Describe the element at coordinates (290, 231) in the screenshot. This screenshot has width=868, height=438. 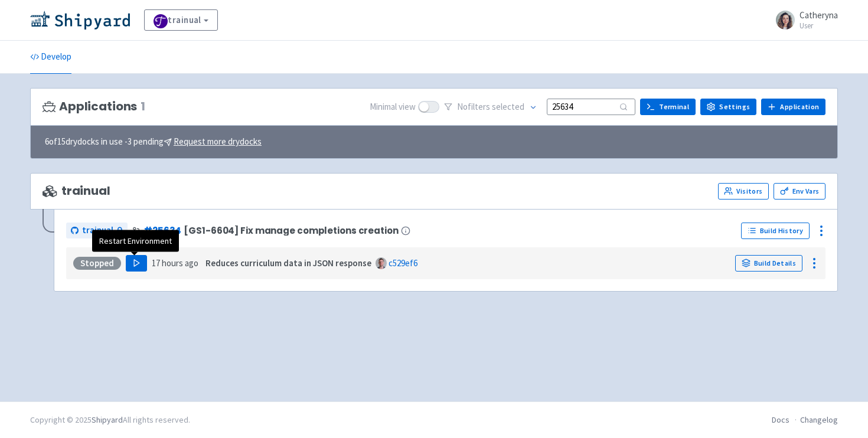
I see `span: [GS1-6604] Fix manage completions creation` at that location.